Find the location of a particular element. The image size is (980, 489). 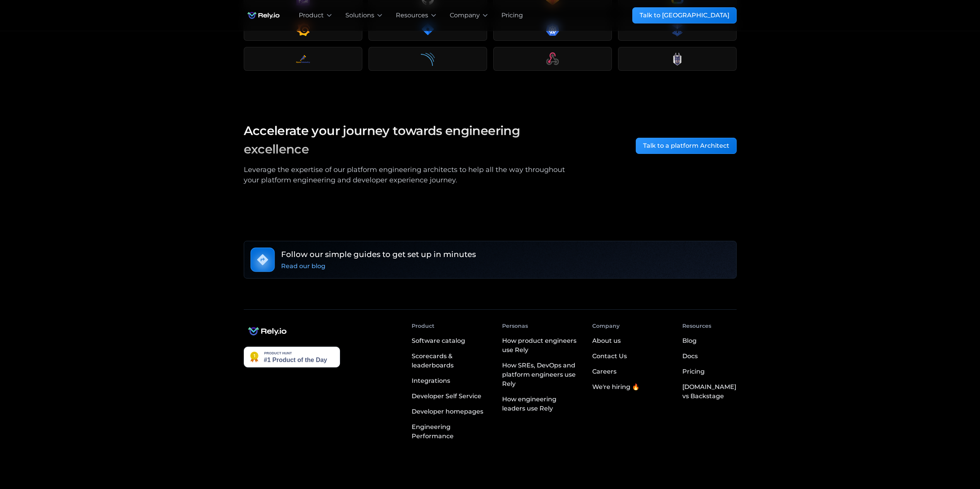

a: Scorecards & leaderboards is located at coordinates (450, 361).